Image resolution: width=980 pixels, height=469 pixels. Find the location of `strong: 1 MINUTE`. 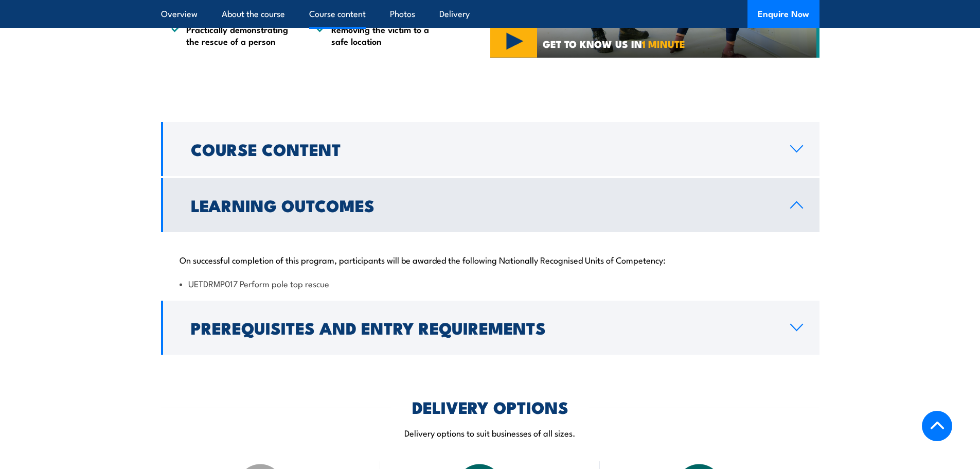

strong: 1 MINUTE is located at coordinates (664, 43).